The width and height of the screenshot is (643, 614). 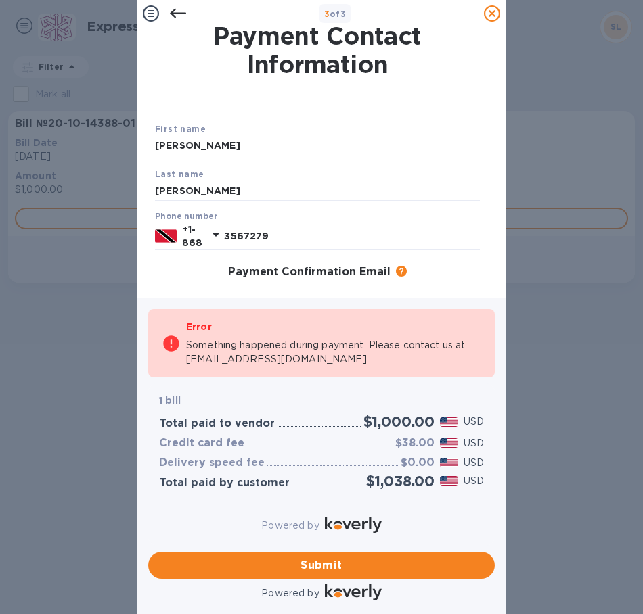 I want to click on b: Last name, so click(x=179, y=174).